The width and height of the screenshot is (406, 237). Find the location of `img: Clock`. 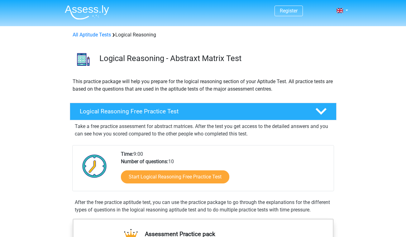

img: Clock is located at coordinates (94, 166).